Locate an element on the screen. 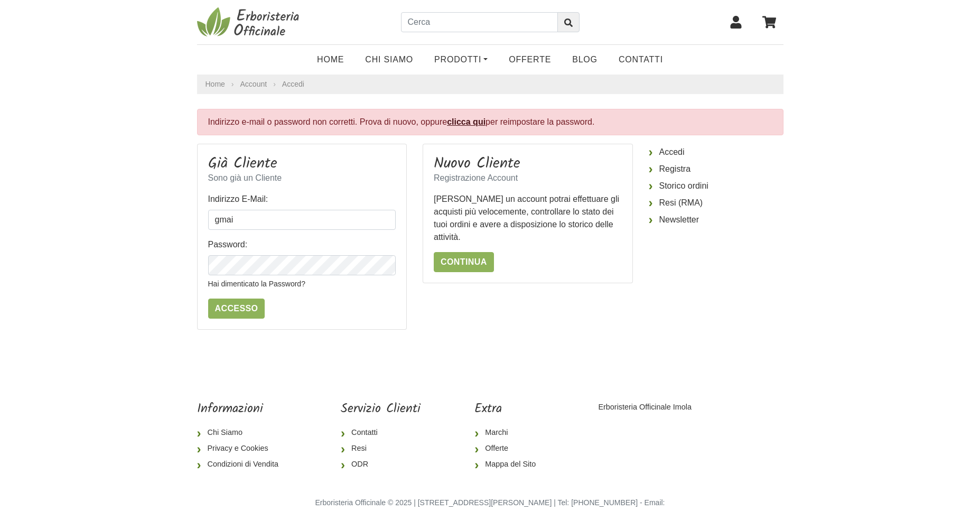  a: Condizioni di Vendita is located at coordinates (242, 464).